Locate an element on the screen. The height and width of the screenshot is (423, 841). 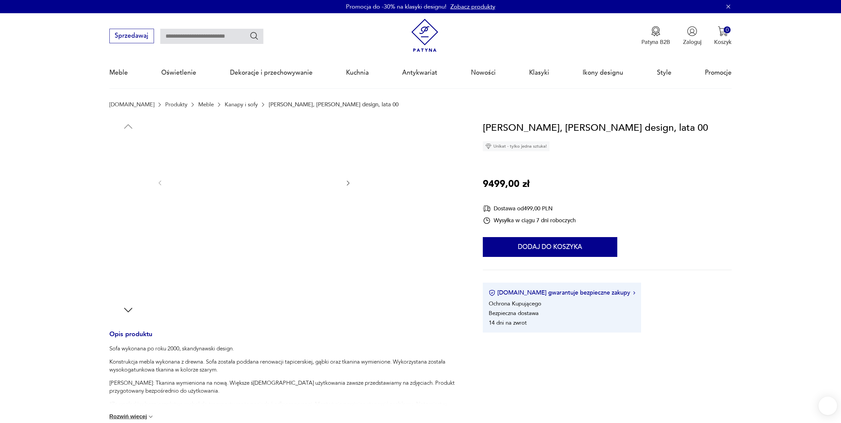
a: Produkty is located at coordinates (176, 104).